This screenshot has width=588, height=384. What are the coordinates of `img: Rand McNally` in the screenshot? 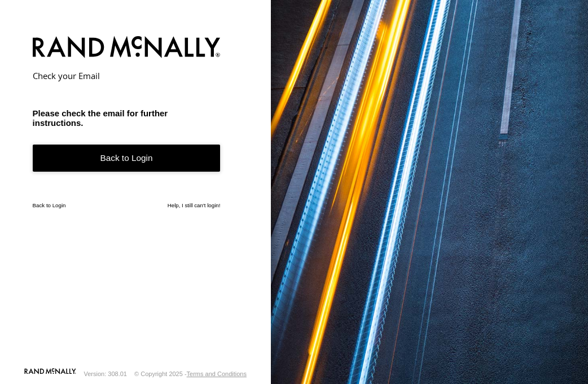 It's located at (126, 48).